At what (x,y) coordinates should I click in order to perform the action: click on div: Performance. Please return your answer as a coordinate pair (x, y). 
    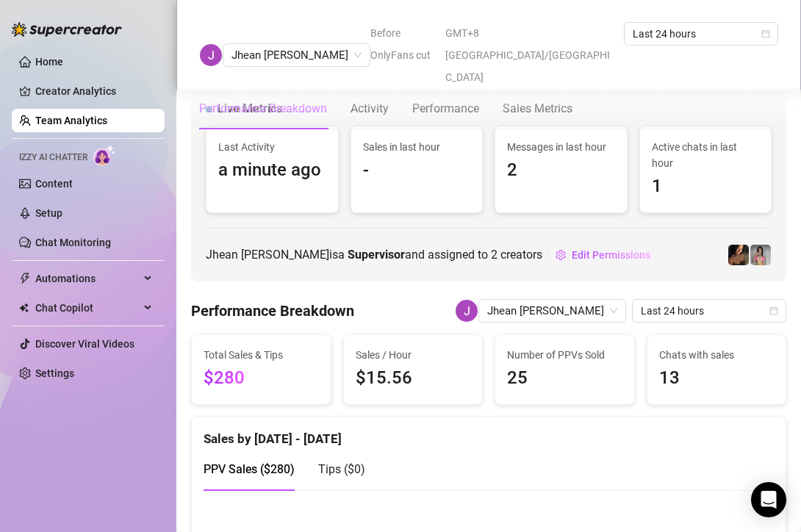
    Looking at the image, I should click on (446, 109).